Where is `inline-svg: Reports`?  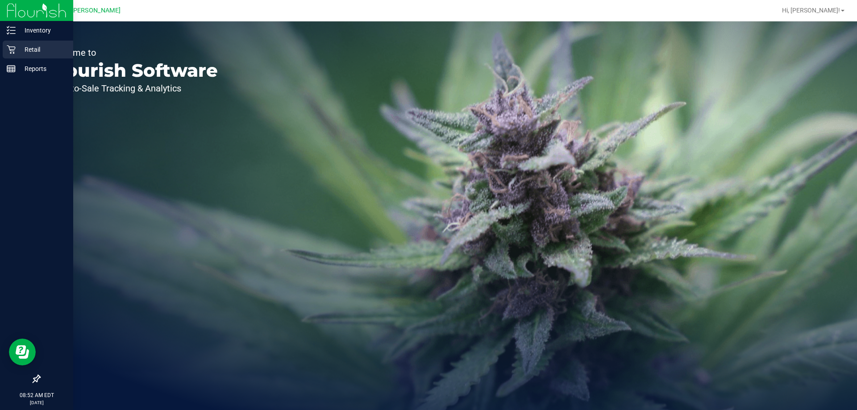
inline-svg: Reports is located at coordinates (11, 69).